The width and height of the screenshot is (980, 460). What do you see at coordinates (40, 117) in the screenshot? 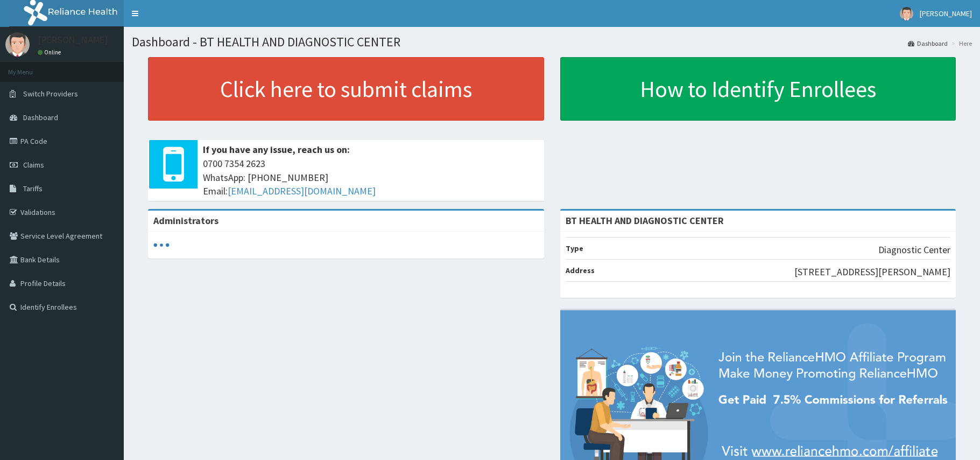
I see `span: Dashboard` at bounding box center [40, 117].